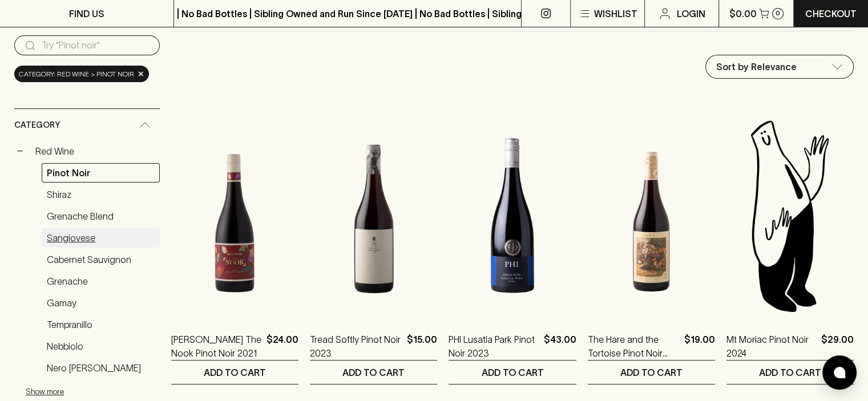 The height and width of the screenshot is (401, 868). I want to click on img: PHI Lusatia Park Pinot Noir 2023, so click(512, 216).